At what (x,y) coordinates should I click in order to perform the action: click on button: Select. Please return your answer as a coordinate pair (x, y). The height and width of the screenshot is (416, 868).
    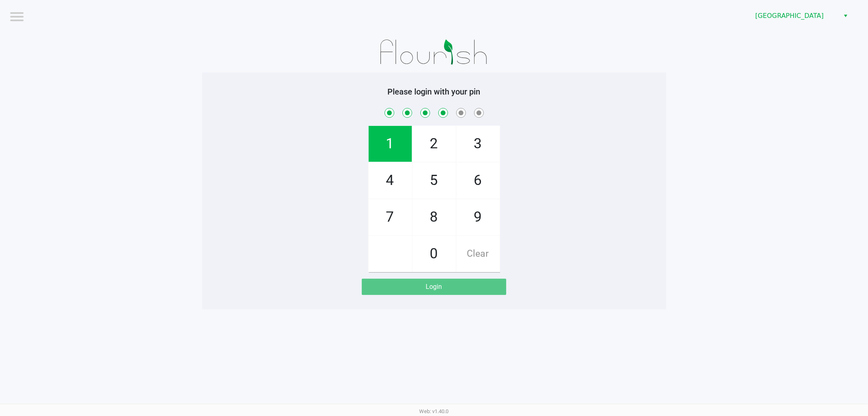
    Looking at the image, I should click on (845, 16).